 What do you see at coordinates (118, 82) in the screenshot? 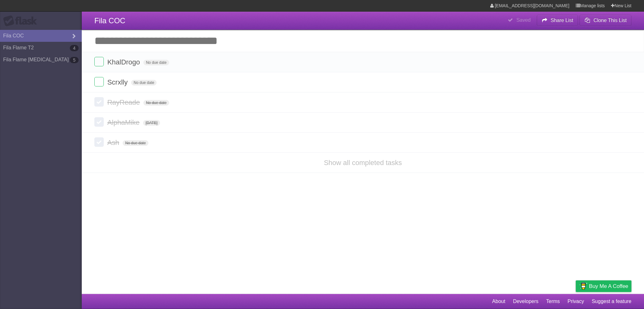
I see `span: Scrxlly` at bounding box center [118, 82].